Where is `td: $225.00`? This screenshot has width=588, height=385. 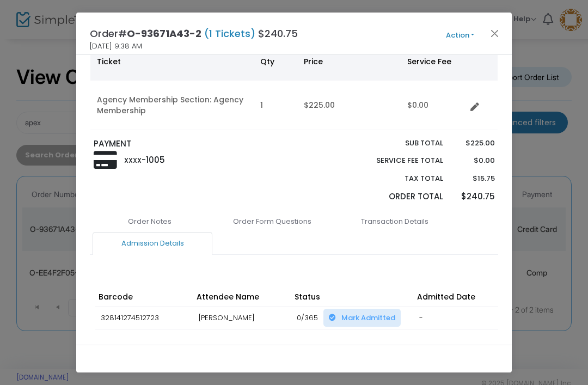 td: $225.00 is located at coordinates (349, 105).